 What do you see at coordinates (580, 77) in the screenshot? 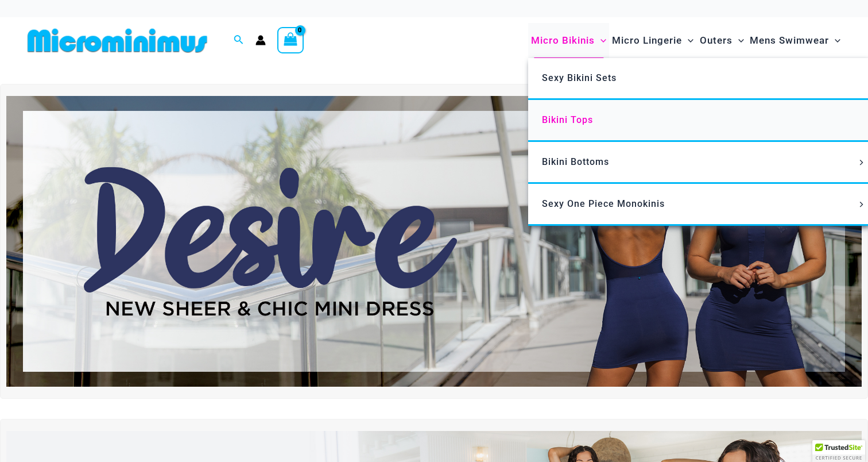
I see `span: Sexy Bikini Sets` at bounding box center [580, 77].